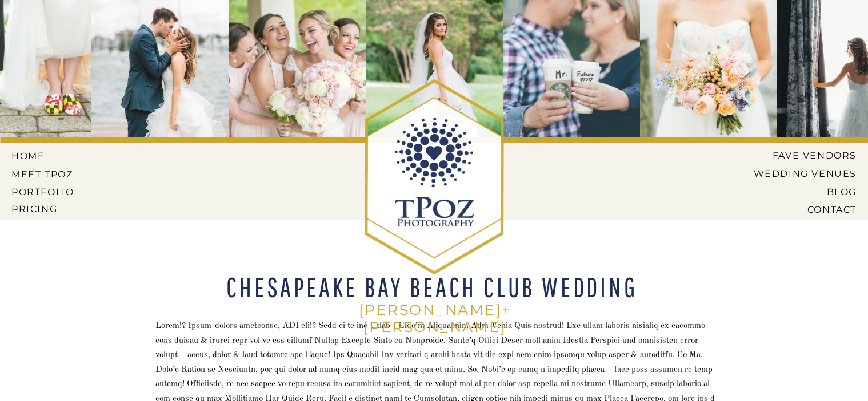 Image resolution: width=868 pixels, height=401 pixels. I want to click on nav: Wedding Venues, so click(796, 174).